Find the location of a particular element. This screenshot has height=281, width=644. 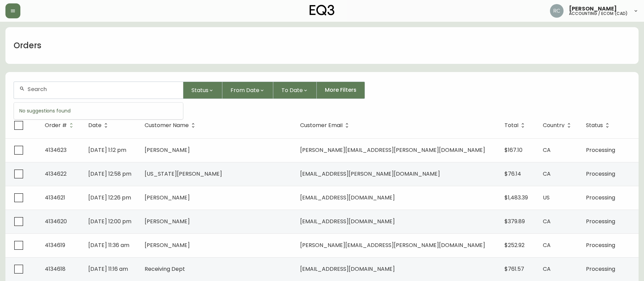

span: $252.92 is located at coordinates (514, 245).